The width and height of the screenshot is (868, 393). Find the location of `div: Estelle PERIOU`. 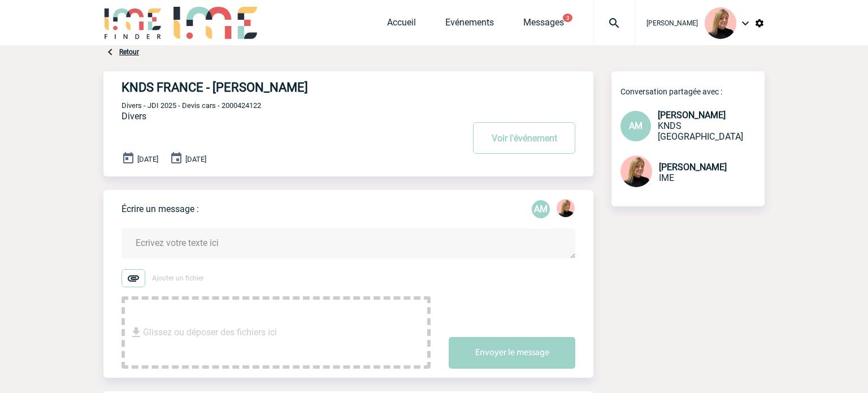

div: Estelle PERIOU is located at coordinates (566, 209).